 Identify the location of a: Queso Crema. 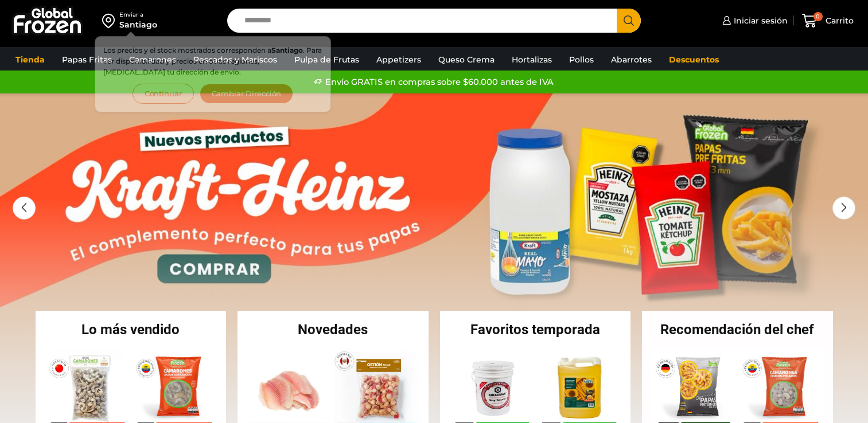
(466, 59).